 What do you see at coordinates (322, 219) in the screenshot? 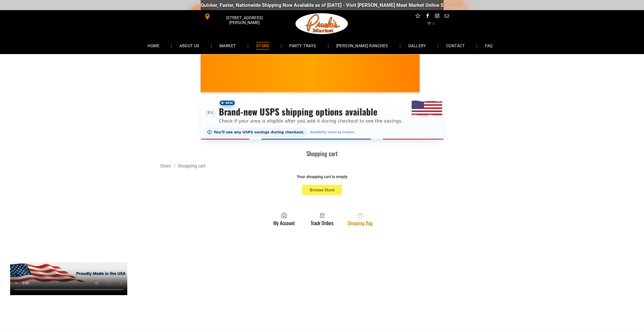
I see `a: Track Orders` at bounding box center [322, 219].